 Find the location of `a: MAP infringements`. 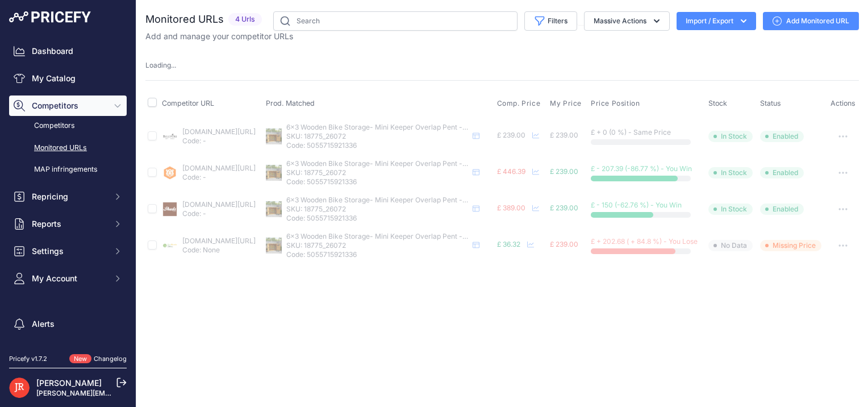

a: MAP infringements is located at coordinates (68, 169).